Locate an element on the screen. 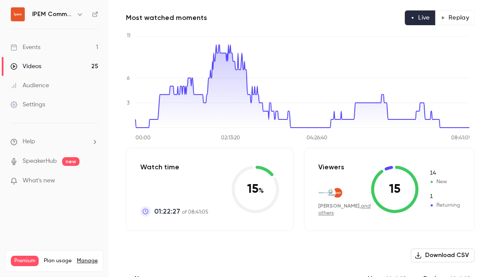  span: What's new is located at coordinates (39, 180).